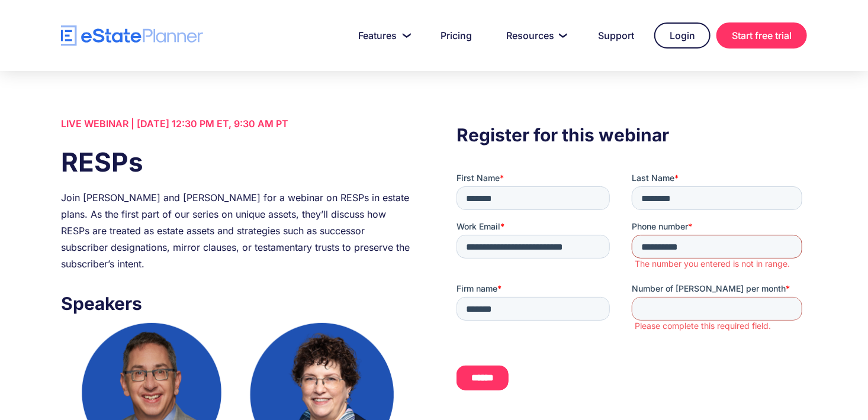  I want to click on h1: RESPs, so click(236, 162).